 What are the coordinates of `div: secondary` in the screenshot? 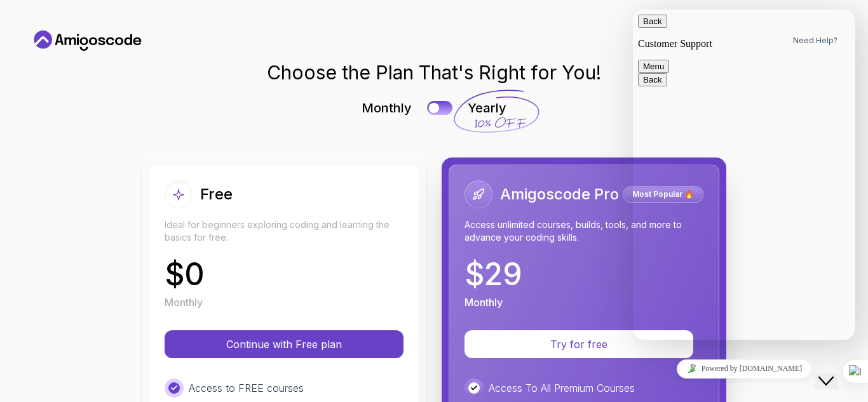 It's located at (111, 57).